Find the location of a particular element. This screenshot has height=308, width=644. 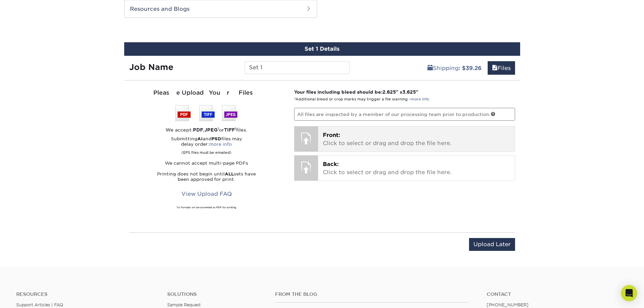

span: 3.625 is located at coordinates (409, 92).